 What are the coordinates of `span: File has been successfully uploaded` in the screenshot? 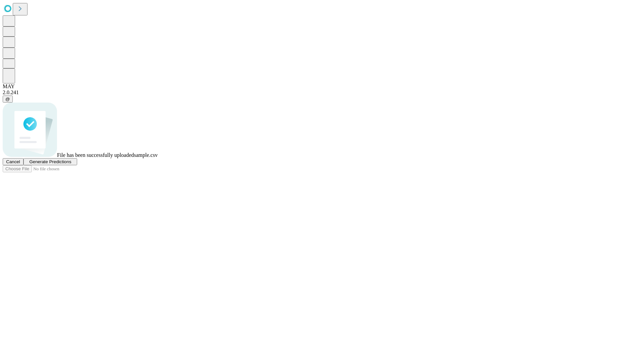 It's located at (96, 155).